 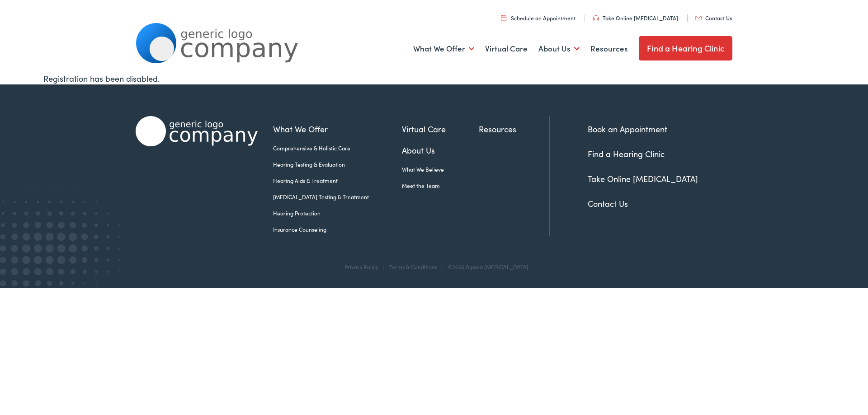 What do you see at coordinates (441, 169) in the screenshot?
I see `a: What We Believe` at bounding box center [441, 169].